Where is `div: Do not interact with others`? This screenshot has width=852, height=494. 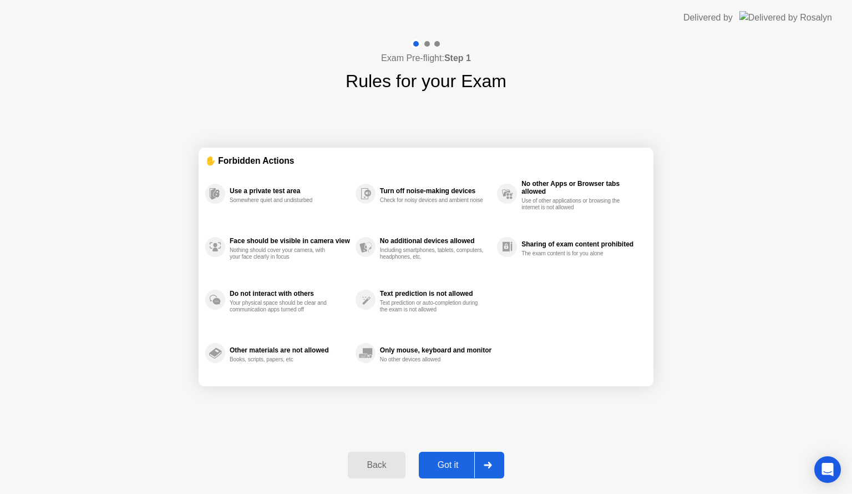 div: Do not interact with others is located at coordinates (289, 293).